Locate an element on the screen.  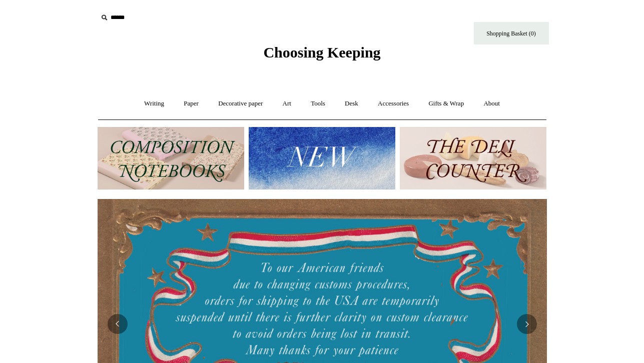
a: Decorative paper is located at coordinates (240, 104).